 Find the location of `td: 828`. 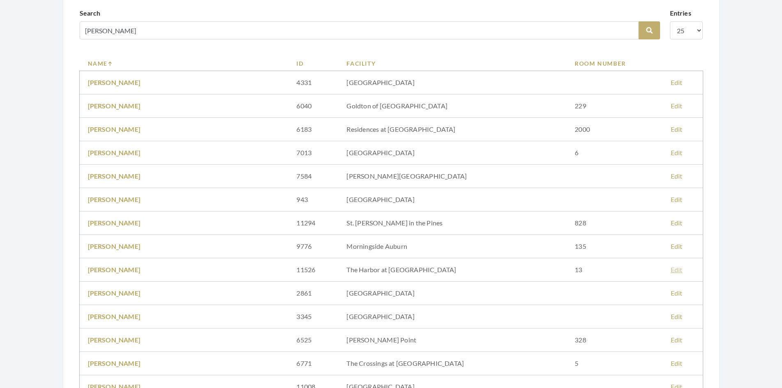

td: 828 is located at coordinates (615, 223).